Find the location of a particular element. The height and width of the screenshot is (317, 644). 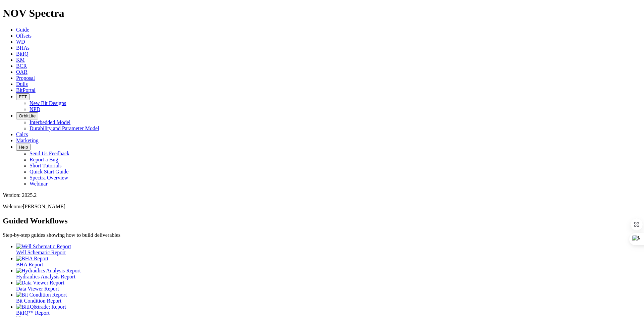

a: Report a Bug is located at coordinates (44, 159).